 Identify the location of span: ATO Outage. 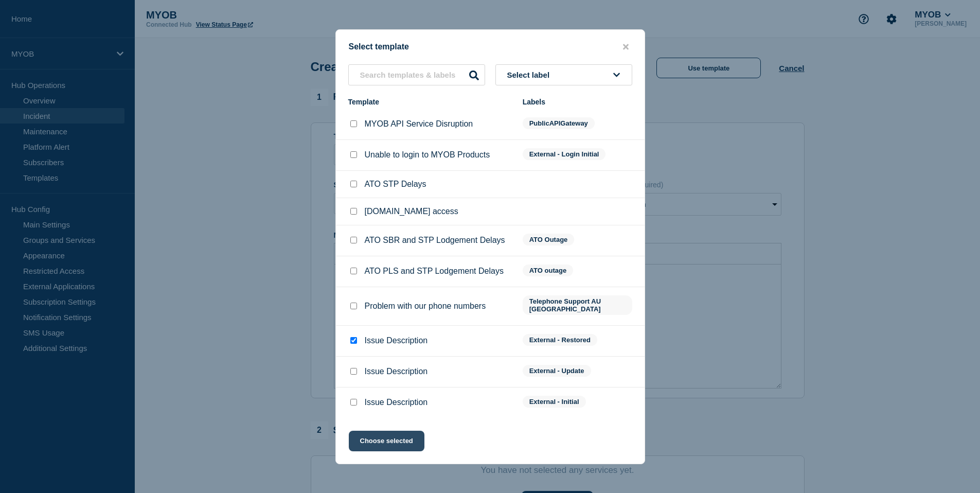
(548, 239).